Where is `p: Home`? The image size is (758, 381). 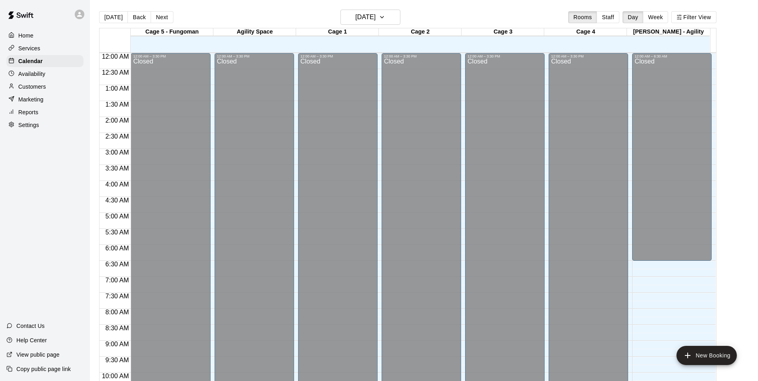
p: Home is located at coordinates (26, 36).